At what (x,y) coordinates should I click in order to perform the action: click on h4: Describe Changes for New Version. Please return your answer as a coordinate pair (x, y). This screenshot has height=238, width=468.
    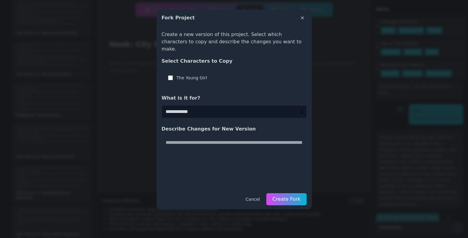
    Looking at the image, I should click on (234, 129).